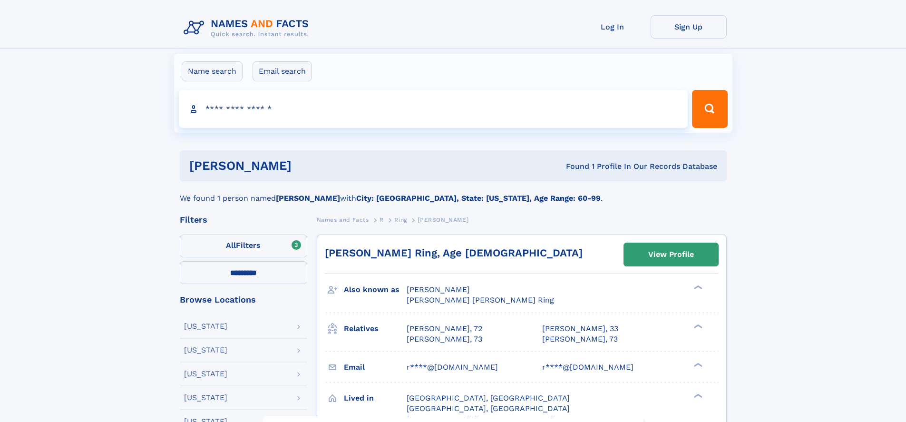 This screenshot has width=906, height=422. I want to click on div: We found 1 person named with ., so click(453, 193).